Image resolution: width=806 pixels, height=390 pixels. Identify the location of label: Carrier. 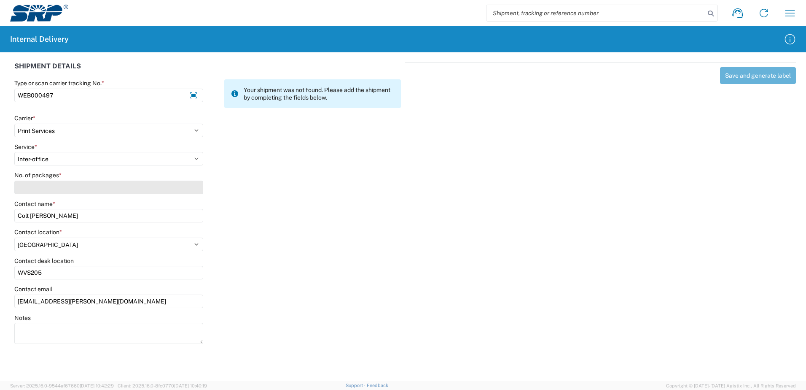
(25, 118).